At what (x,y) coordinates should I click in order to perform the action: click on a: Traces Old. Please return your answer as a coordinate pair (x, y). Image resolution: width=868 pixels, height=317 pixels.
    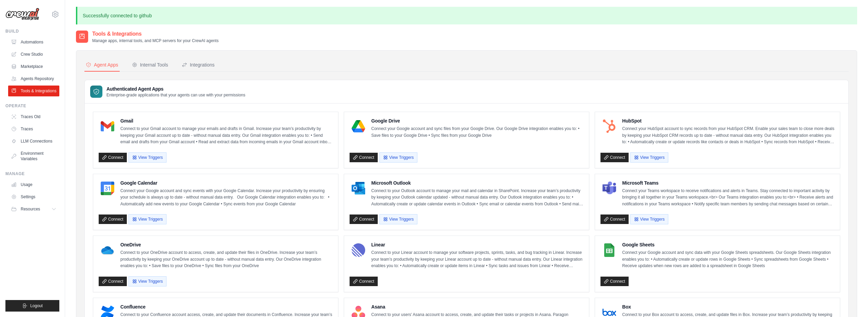
    Looking at the image, I should click on (34, 117).